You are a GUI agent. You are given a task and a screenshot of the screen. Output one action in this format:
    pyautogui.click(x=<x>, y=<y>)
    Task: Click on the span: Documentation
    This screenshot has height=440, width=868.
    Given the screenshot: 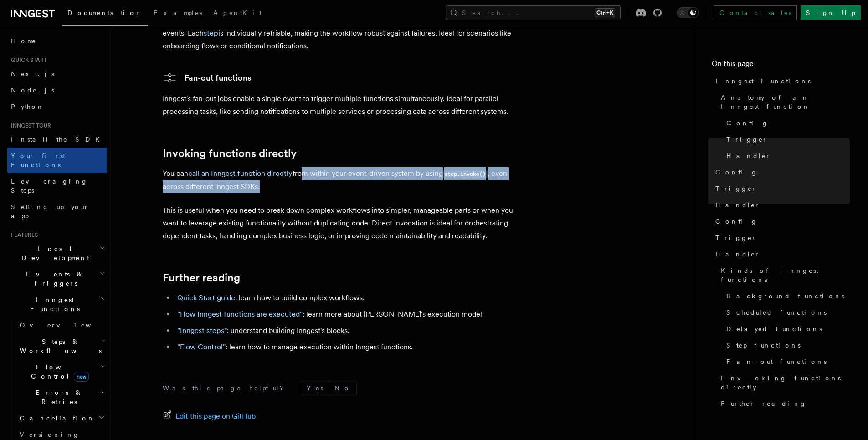 What is the action you would take?
    pyautogui.click(x=105, y=13)
    